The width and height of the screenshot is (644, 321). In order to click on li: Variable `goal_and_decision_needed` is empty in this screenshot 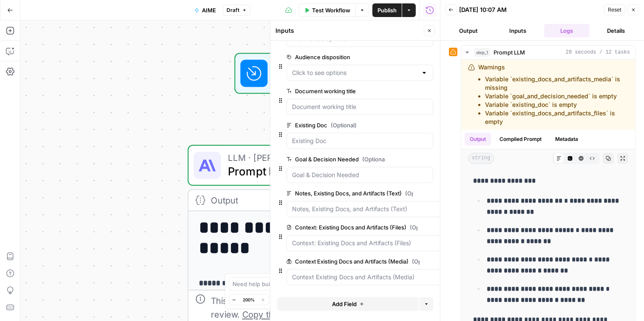, I will do `click(556, 96)`.